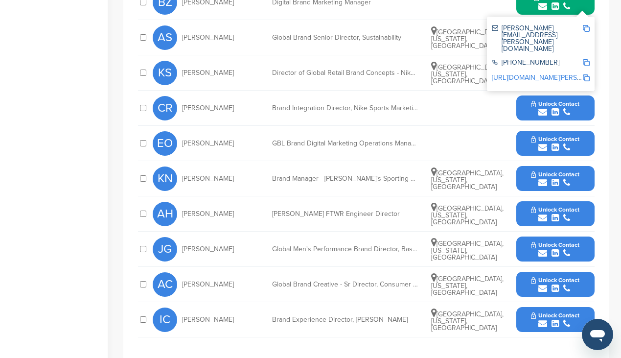 This screenshot has width=621, height=358. I want to click on span: AC, so click(165, 285).